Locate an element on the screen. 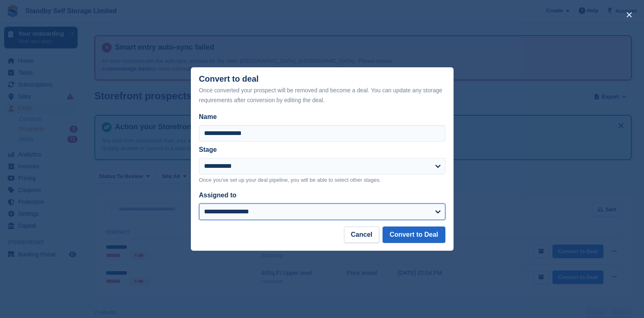 This screenshot has height=318, width=644. label: Assigned to is located at coordinates (218, 195).